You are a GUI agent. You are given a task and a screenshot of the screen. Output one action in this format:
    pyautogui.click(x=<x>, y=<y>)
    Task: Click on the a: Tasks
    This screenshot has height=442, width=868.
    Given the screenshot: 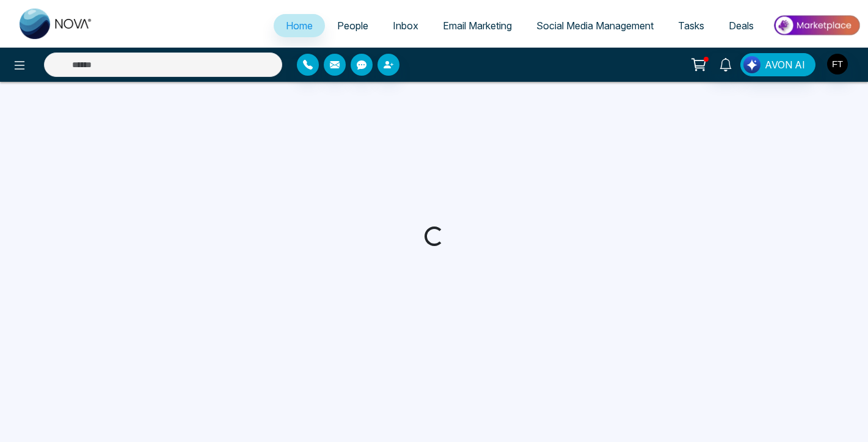 What is the action you would take?
    pyautogui.click(x=690, y=25)
    